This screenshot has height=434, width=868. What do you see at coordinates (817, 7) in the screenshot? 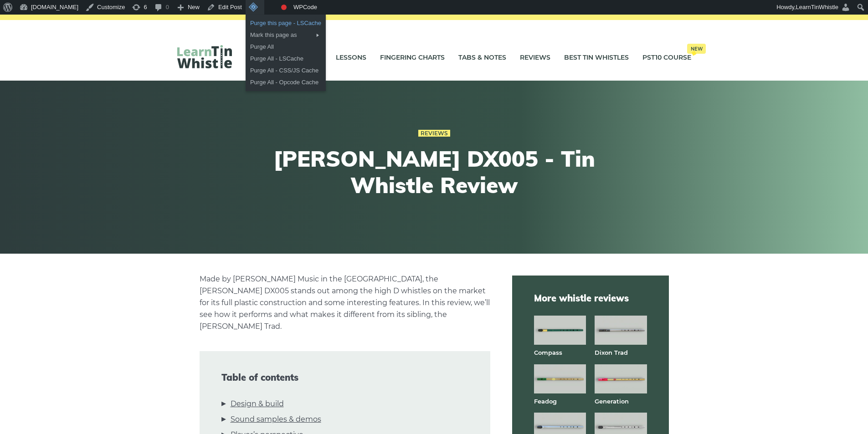
I see `span: LearnTinWhistle` at bounding box center [817, 7].